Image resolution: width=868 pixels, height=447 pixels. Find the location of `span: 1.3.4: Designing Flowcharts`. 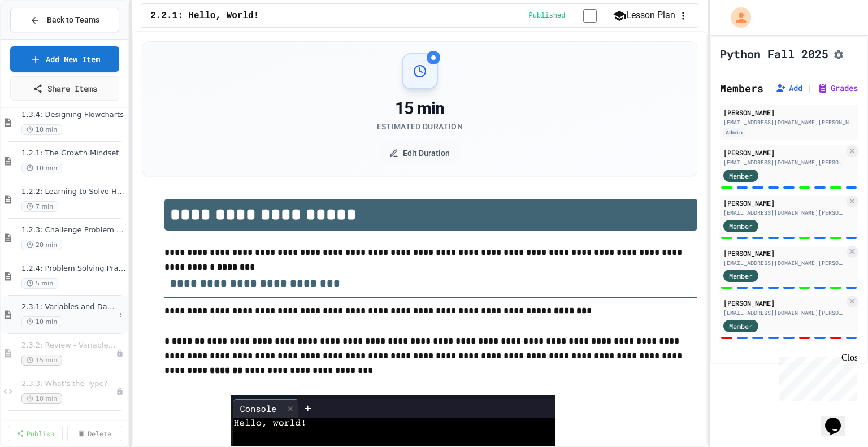

span: 1.3.4: Designing Flowcharts is located at coordinates (74, 115).